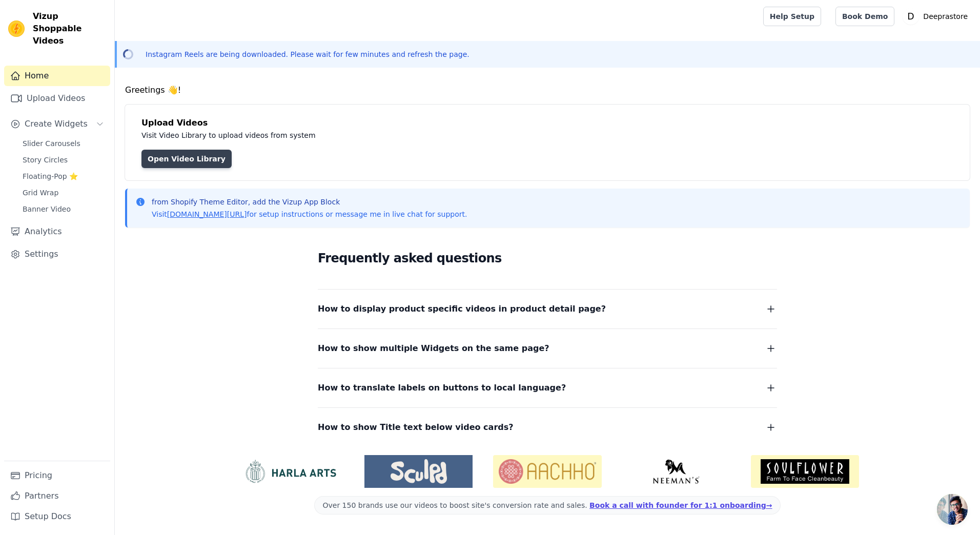 The width and height of the screenshot is (980, 535). I want to click on span: How to show multiple Widgets on the same page?, so click(434, 348).